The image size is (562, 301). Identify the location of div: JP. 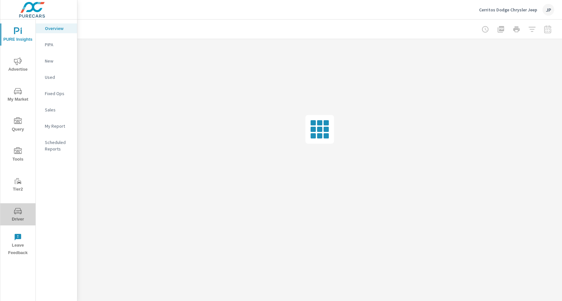
(548, 10).